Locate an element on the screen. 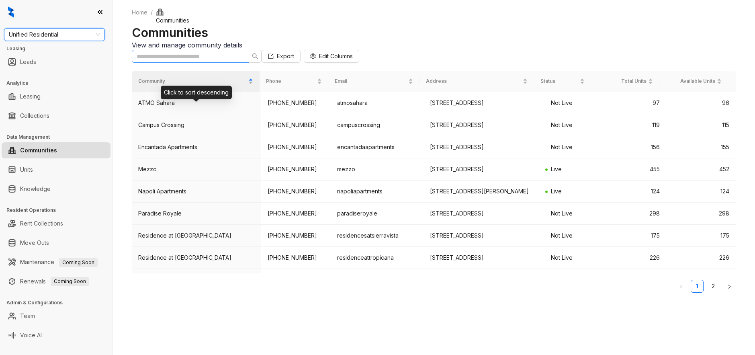  h3: Resident Operations is located at coordinates (59, 210).